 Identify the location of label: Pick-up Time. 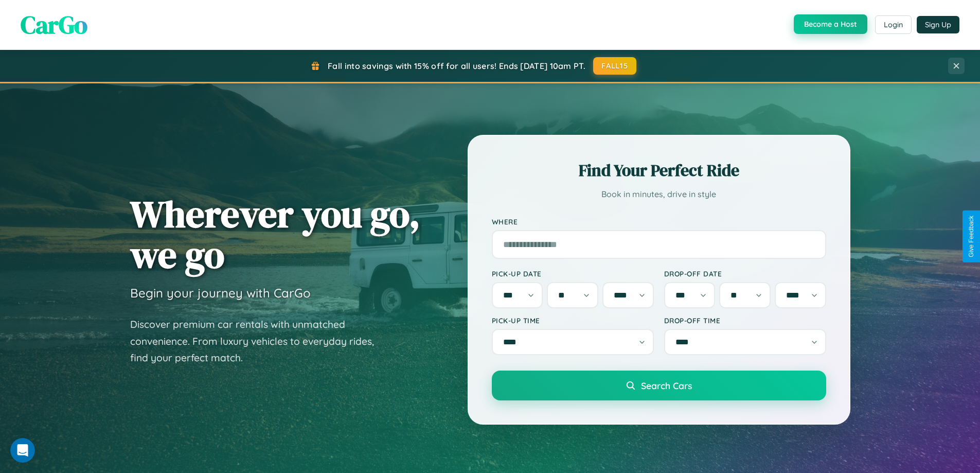
(573, 320).